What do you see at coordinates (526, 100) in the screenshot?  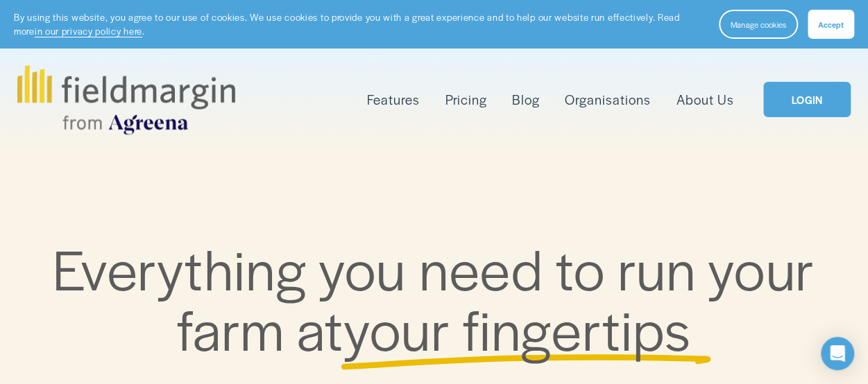 I see `a: Blog` at bounding box center [526, 100].